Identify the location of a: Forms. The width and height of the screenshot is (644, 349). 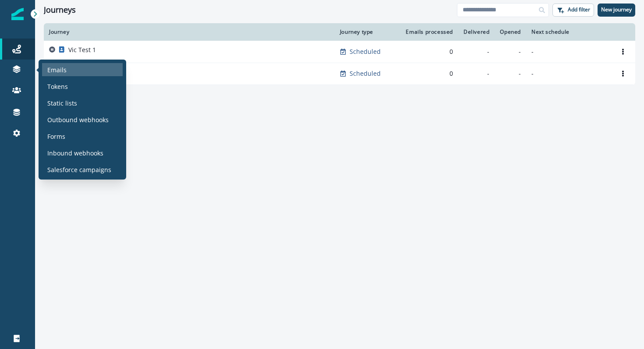
(82, 136).